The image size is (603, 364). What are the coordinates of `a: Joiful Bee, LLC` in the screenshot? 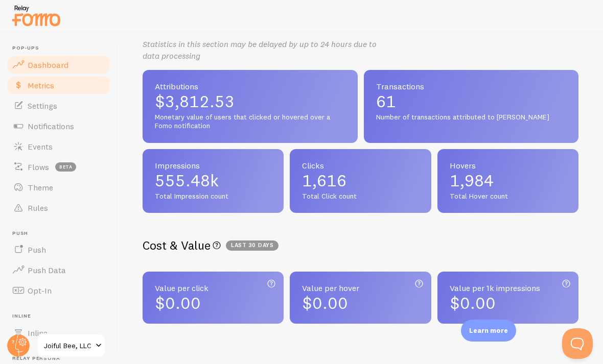 It's located at (71, 346).